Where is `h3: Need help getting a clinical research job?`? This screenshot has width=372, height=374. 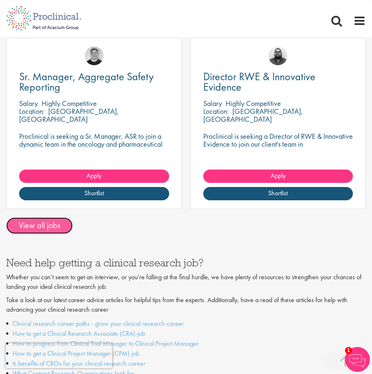 h3: Need help getting a clinical research job? is located at coordinates (186, 263).